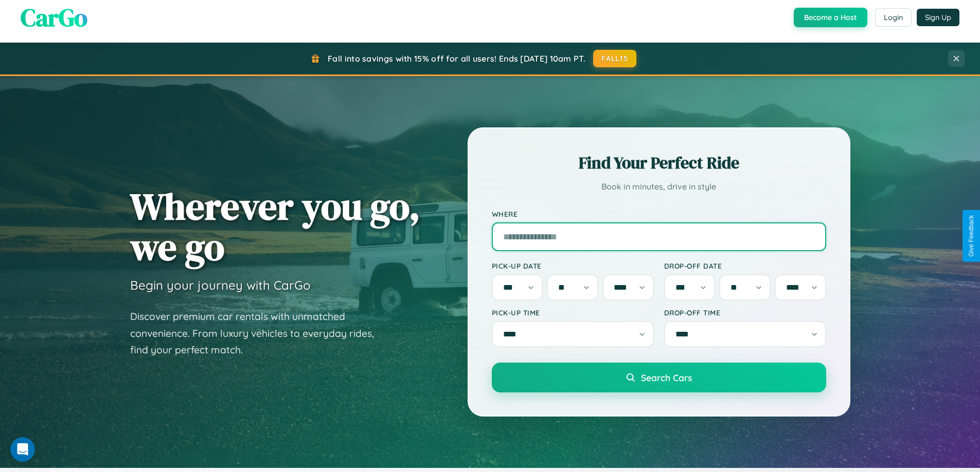  I want to click on span: CarGo, so click(54, 17).